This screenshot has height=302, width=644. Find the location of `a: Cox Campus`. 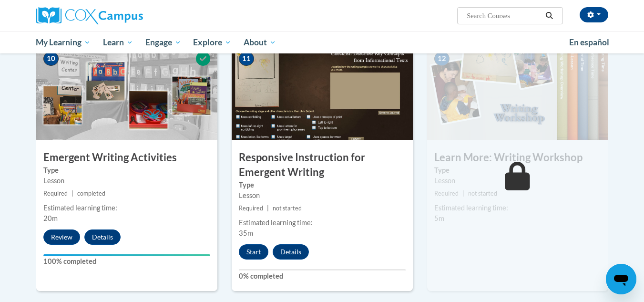

a: Cox Campus is located at coordinates (127, 16).